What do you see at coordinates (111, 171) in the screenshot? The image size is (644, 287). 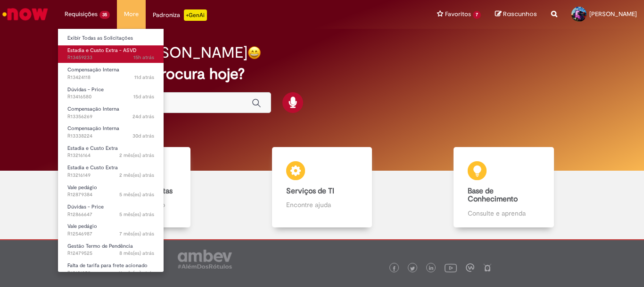 I see `a: Aberto R13216149 : Estadia e Custo Extra` at bounding box center [111, 171].